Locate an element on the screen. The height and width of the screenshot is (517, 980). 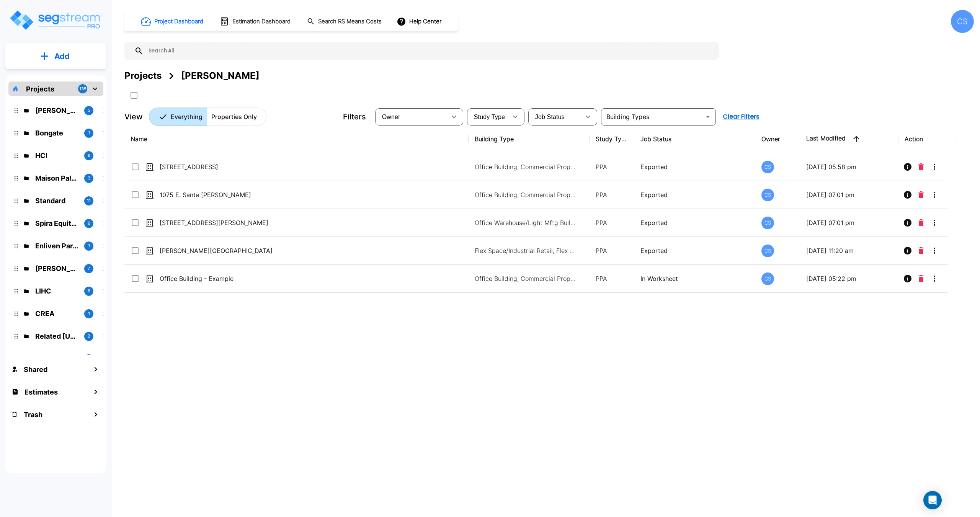
button: Help Center is located at coordinates (420, 22).